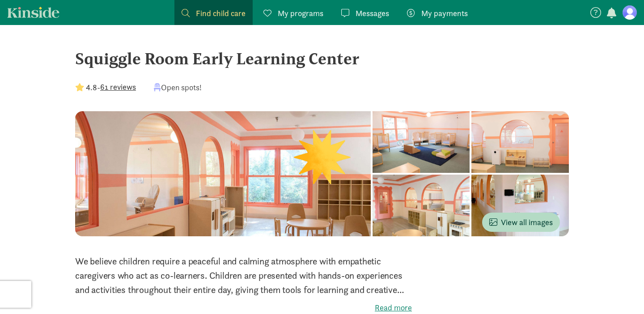 The width and height of the screenshot is (644, 314). I want to click on span: My payments, so click(445, 13).